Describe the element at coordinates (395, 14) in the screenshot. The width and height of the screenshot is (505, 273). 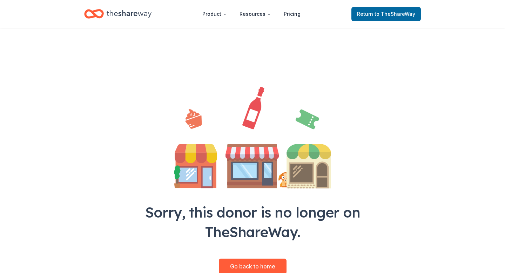
I see `span: to TheShareWay` at that location.